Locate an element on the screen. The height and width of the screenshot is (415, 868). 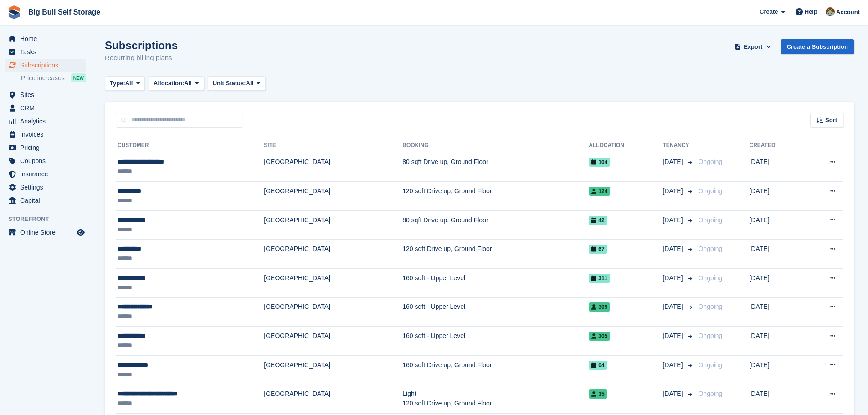
th: Tenancy is located at coordinates (678, 146).